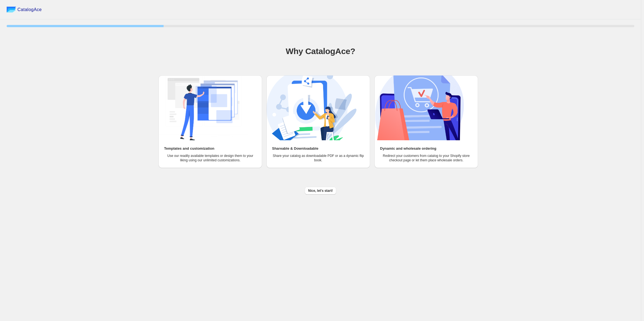 The height and width of the screenshot is (321, 644). What do you see at coordinates (204, 108) in the screenshot?
I see `img: Templates and customization` at bounding box center [204, 108].